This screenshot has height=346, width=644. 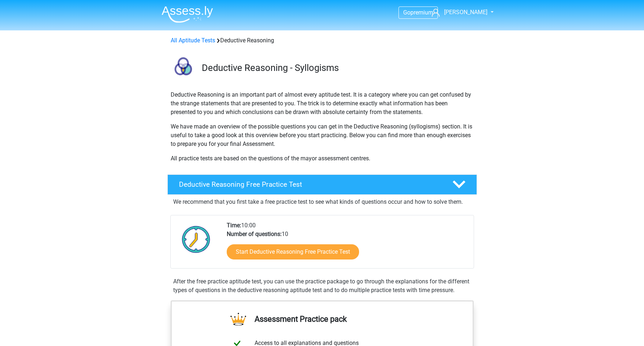 I want to click on p: Deductive Reasoning is an important part of almost every aptitude test. It is a category where yo..., so click(x=322, y=103).